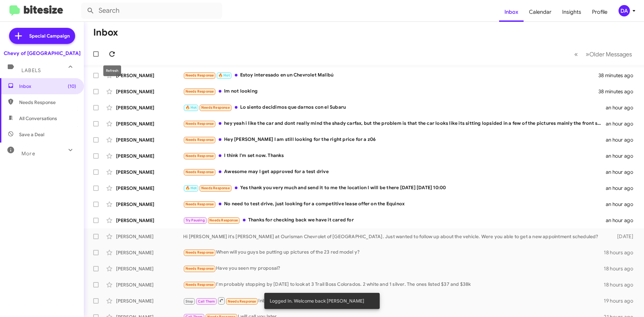 The image size is (644, 317). What do you see at coordinates (511, 12) in the screenshot?
I see `a: Inbox` at bounding box center [511, 12].